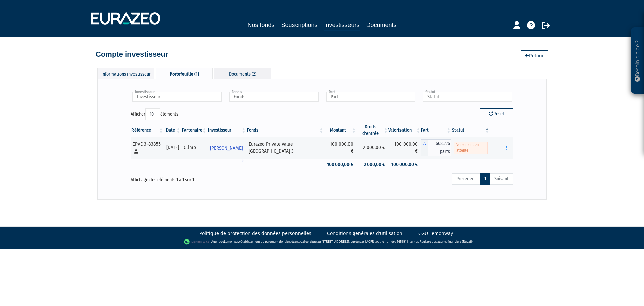  What do you see at coordinates (136, 152) in the screenshot?
I see `i: [Français] Personne physique` at bounding box center [136, 152].